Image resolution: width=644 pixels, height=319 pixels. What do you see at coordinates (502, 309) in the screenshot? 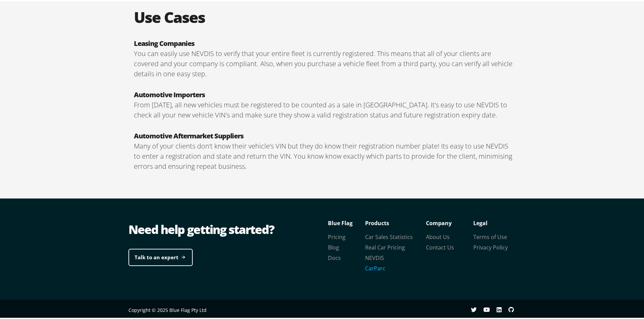
I see `a: linkedin` at bounding box center [502, 309].